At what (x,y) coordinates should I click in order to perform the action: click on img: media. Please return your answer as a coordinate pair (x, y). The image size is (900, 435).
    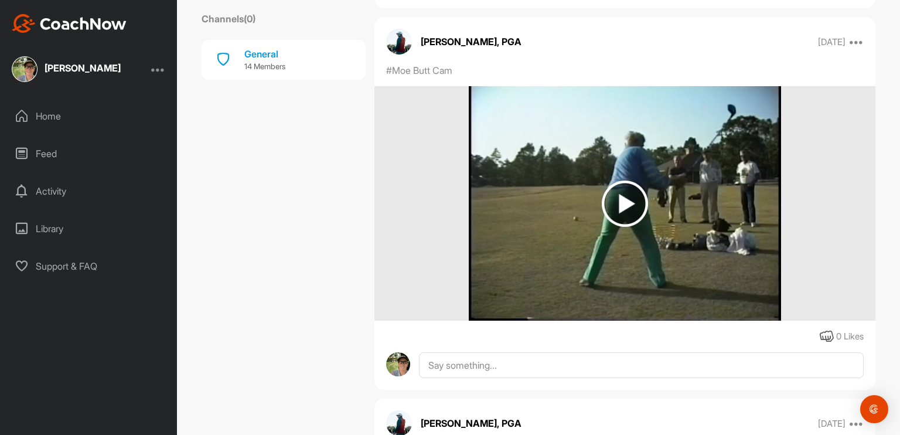
    Looking at the image, I should click on (624, 203).